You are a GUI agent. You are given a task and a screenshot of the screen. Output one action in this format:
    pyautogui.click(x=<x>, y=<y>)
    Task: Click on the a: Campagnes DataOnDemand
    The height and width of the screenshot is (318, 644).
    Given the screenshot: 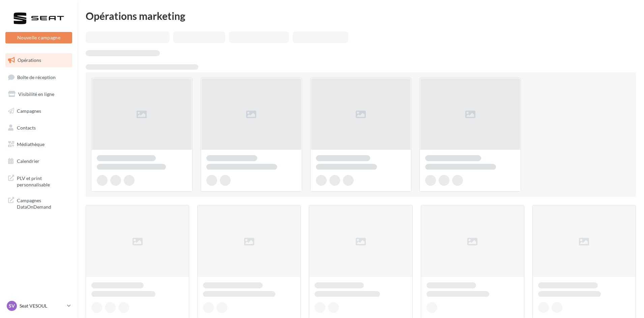 What is the action you would take?
    pyautogui.click(x=39, y=203)
    